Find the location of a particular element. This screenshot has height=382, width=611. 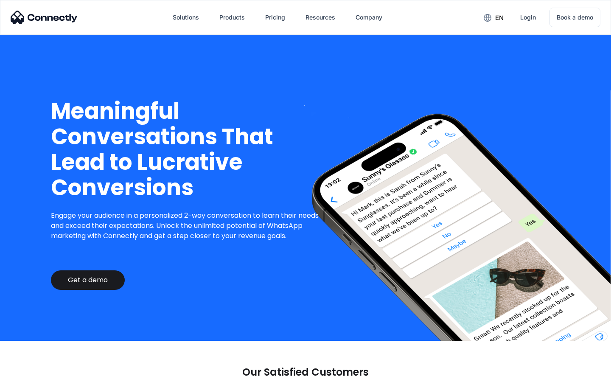

div: en is located at coordinates (499, 18).